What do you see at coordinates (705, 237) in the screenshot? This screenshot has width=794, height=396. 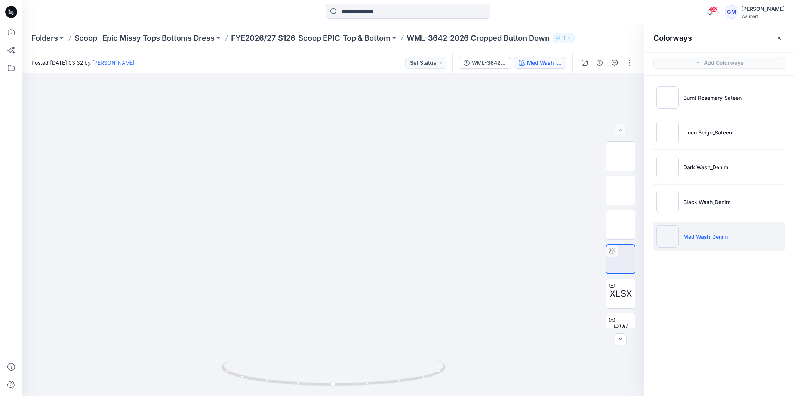 I see `p: Med Wash_Denim` at bounding box center [705, 237].